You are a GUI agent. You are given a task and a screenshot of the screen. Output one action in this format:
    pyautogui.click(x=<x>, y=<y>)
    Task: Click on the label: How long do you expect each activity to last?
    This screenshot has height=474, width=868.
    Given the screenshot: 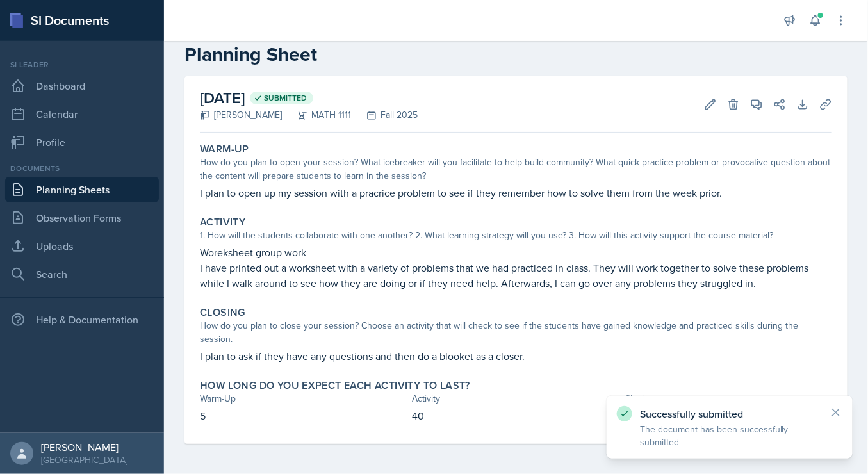 What is the action you would take?
    pyautogui.click(x=335, y=385)
    